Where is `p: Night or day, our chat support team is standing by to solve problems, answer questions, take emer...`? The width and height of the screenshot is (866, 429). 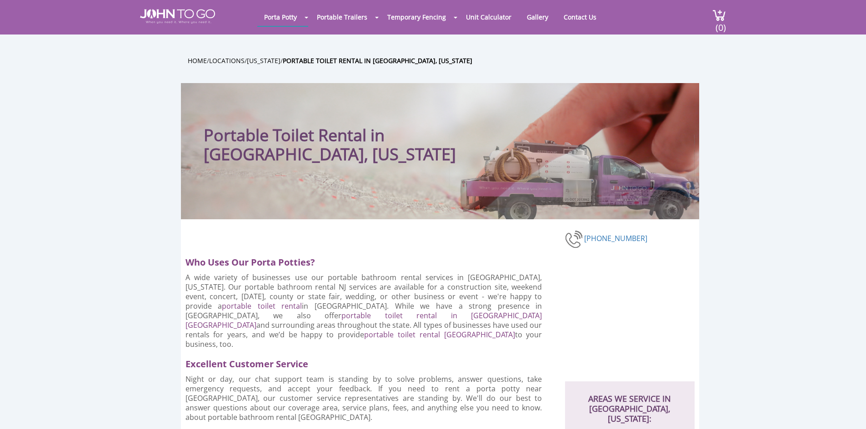 p: Night or day, our chat support team is standing by to solve problems, answer questions, take emer... is located at coordinates (364, 399).